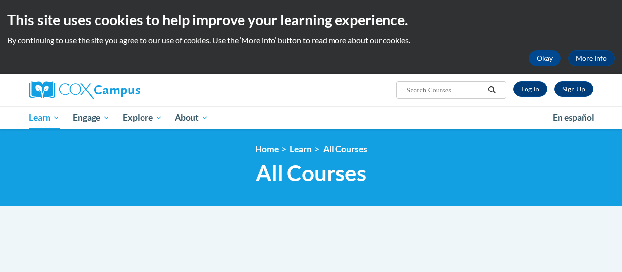 The image size is (622, 272). Describe the element at coordinates (91, 118) in the screenshot. I see `span: Engage` at that location.